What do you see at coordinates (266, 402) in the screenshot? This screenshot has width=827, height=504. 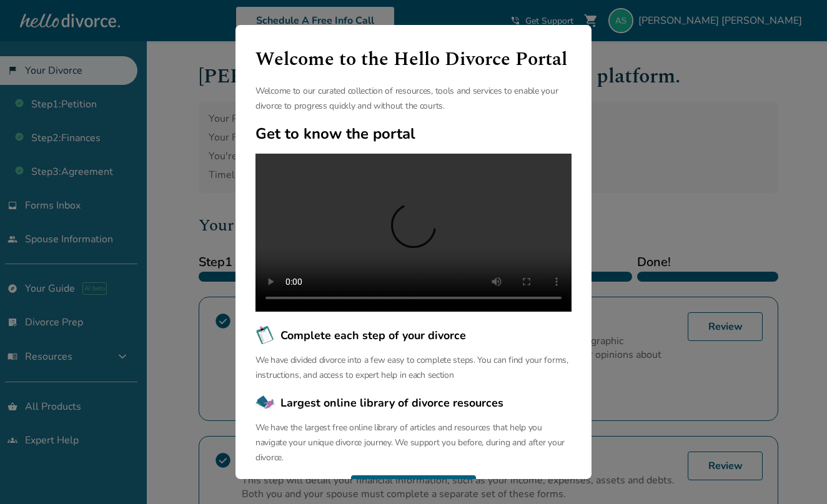 I see `img: Largest online library of divorce resources` at bounding box center [266, 402].